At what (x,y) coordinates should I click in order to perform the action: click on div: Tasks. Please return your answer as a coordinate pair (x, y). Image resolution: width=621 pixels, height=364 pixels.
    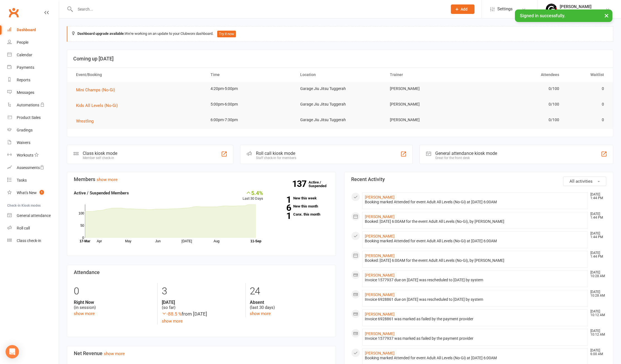
    Looking at the image, I should click on (22, 180).